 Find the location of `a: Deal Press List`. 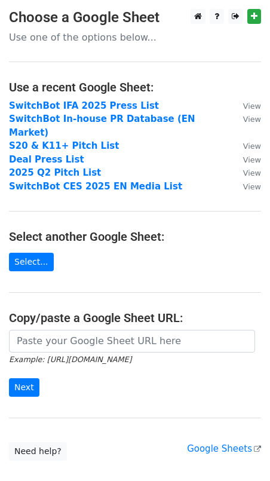

a: Deal Press List is located at coordinates (47, 159).